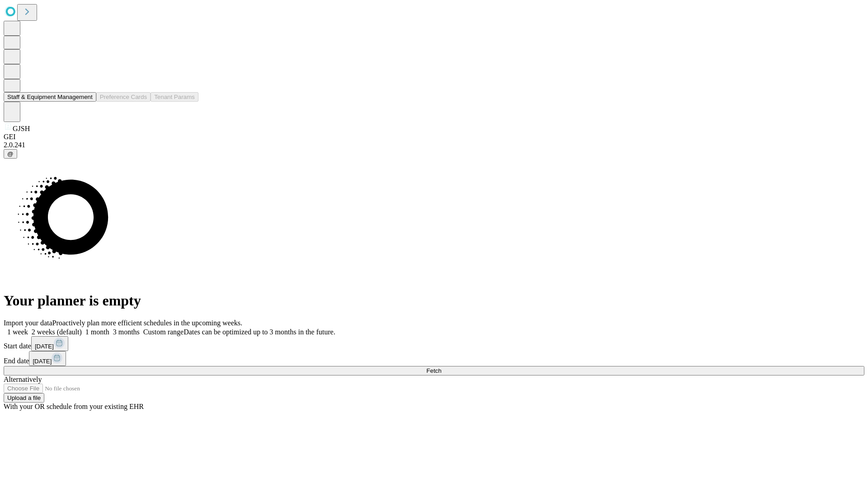 Image resolution: width=868 pixels, height=488 pixels. Describe the element at coordinates (434, 145) in the screenshot. I see `div: 2.0.241` at that location.